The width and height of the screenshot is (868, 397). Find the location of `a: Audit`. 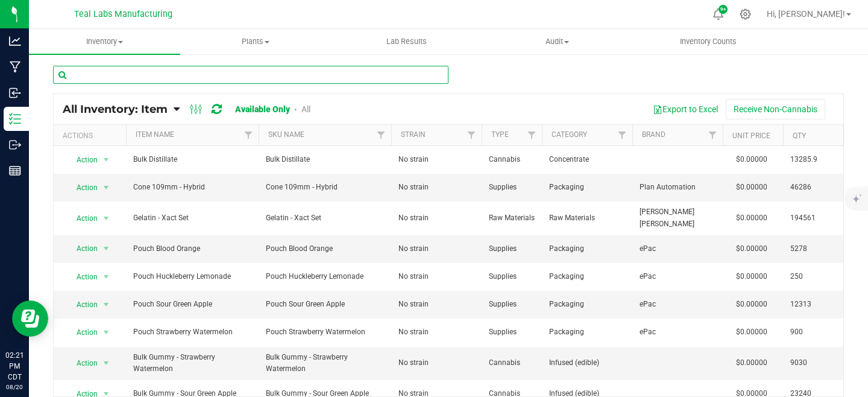

a: Audit is located at coordinates (558, 41).